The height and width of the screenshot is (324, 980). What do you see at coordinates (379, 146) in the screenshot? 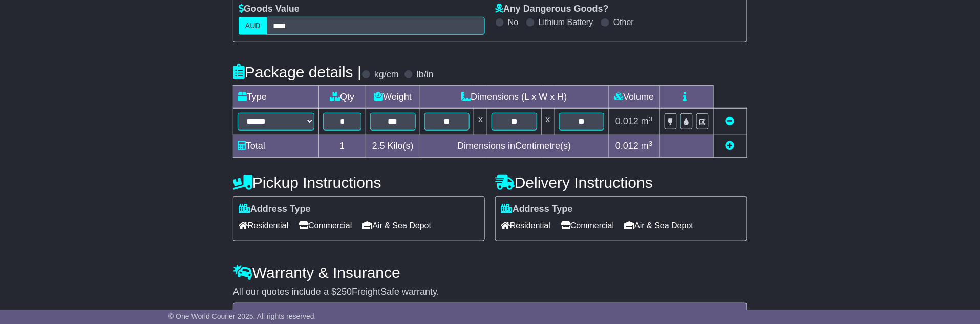
I see `span: 2.5` at bounding box center [379, 146].